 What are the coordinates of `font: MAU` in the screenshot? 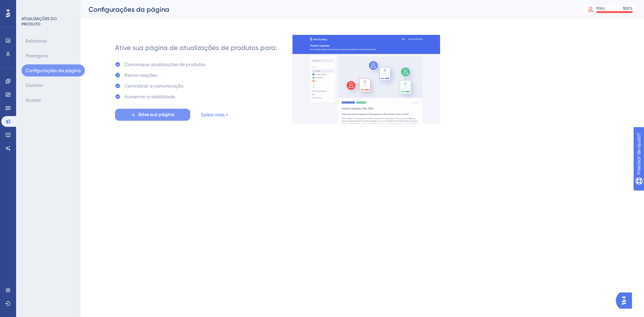 It's located at (600, 8).